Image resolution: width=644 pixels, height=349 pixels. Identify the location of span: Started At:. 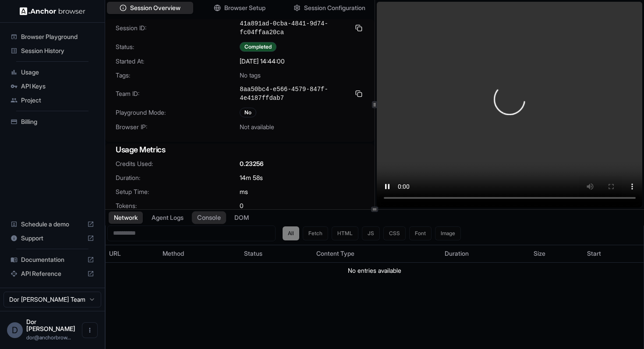
(177, 61).